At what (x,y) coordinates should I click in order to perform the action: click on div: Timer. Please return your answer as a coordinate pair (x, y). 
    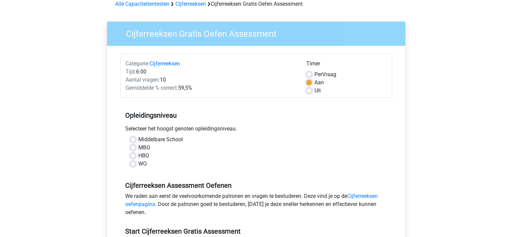
    Looking at the image, I should click on (347, 65).